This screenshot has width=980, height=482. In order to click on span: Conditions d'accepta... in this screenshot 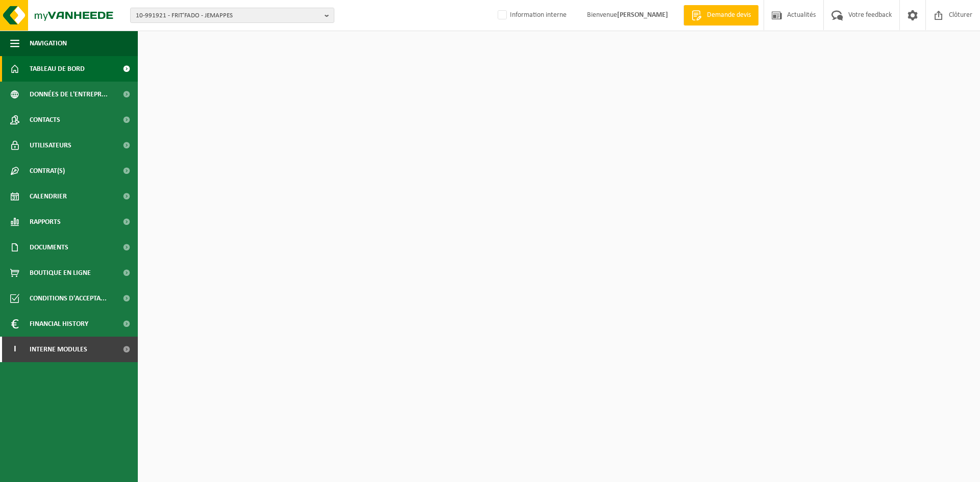, I will do `click(68, 298)`.